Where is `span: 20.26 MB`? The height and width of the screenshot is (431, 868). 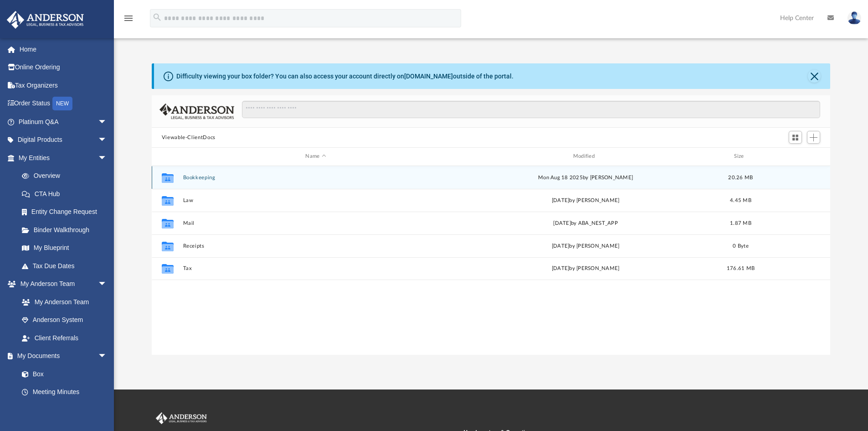 span: 20.26 MB is located at coordinates (741, 177).